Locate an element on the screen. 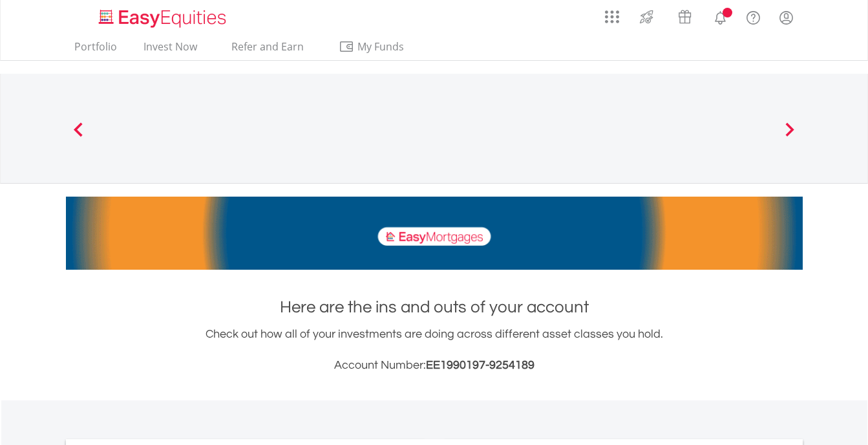  span: EE1990197-9254189 is located at coordinates (480, 365).